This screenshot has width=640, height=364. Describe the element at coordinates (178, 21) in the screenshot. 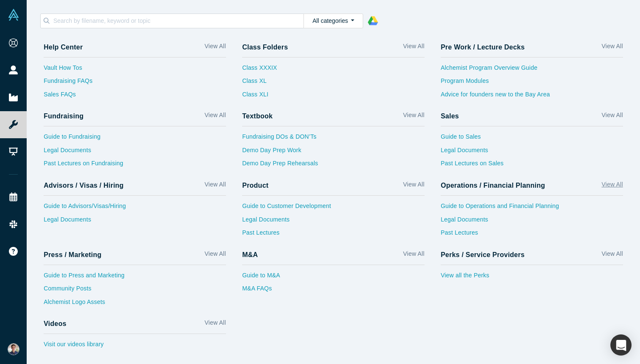

I see `input: Search by filename, keyword or topic` at that location.